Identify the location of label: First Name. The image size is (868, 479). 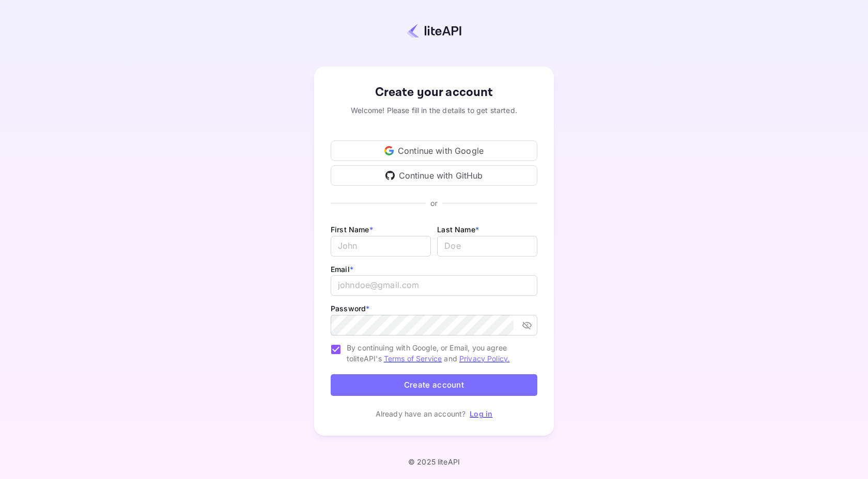
(352, 229).